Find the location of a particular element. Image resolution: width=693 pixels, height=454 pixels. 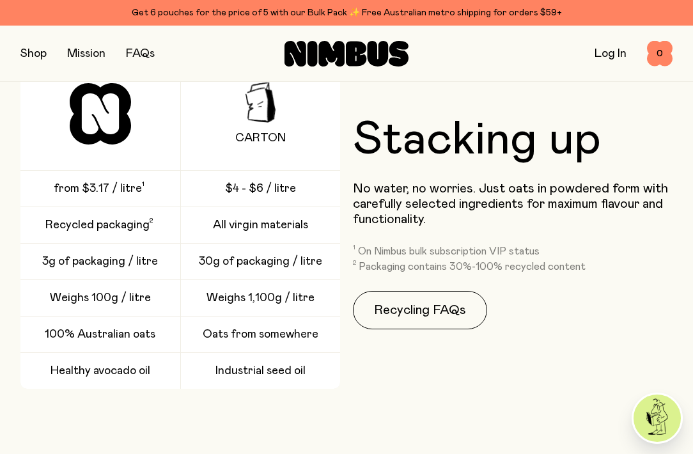

span: Weighs 1,100g / litre is located at coordinates (260, 298).